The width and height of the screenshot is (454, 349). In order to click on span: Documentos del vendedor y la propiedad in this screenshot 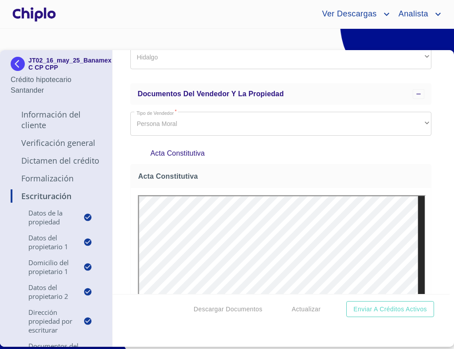, I will do `click(210, 93)`.